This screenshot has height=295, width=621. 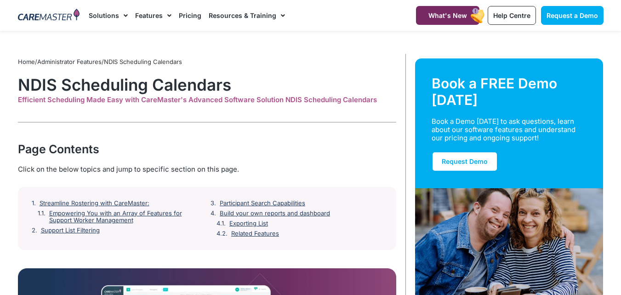 I want to click on a: Administrator Features, so click(x=69, y=62).